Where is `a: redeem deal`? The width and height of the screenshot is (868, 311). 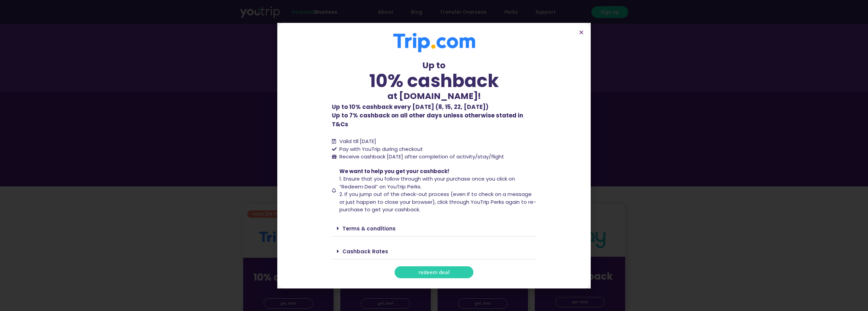
a: redeem deal is located at coordinates (434, 272).